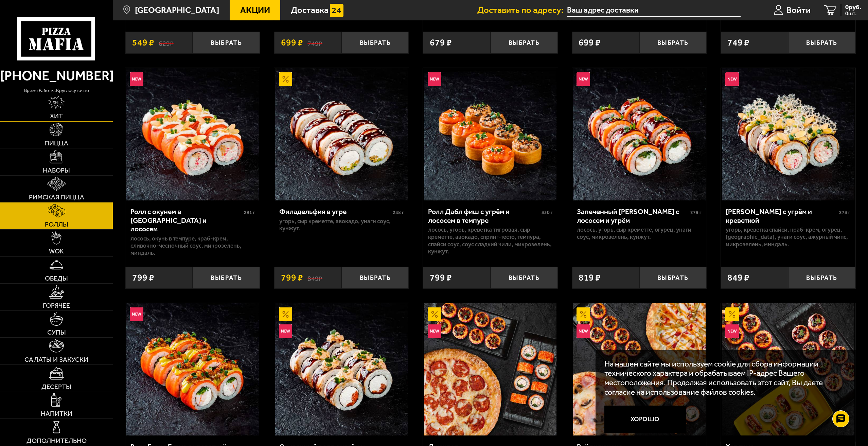  I want to click on span: Роллы, so click(56, 225).